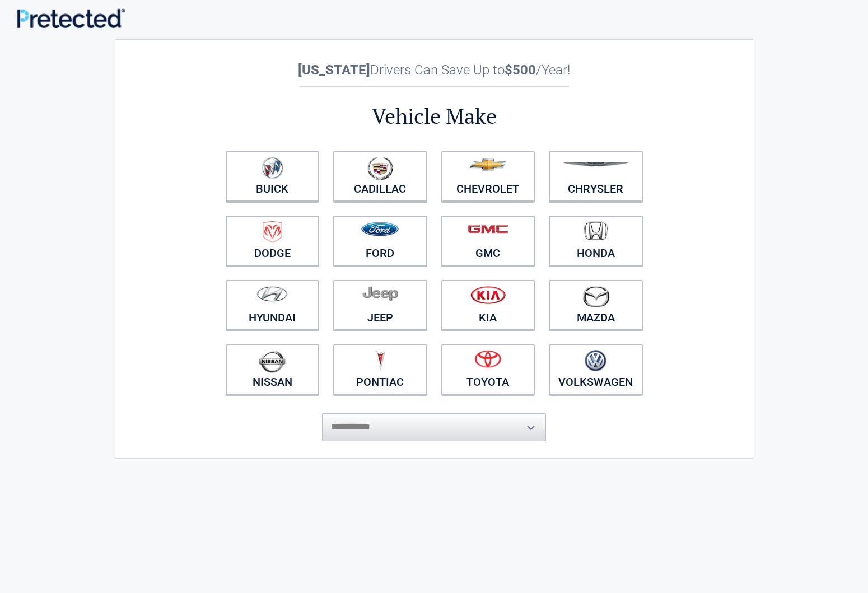 This screenshot has height=593, width=868. What do you see at coordinates (272, 232) in the screenshot?
I see `img: dodge` at bounding box center [272, 232].